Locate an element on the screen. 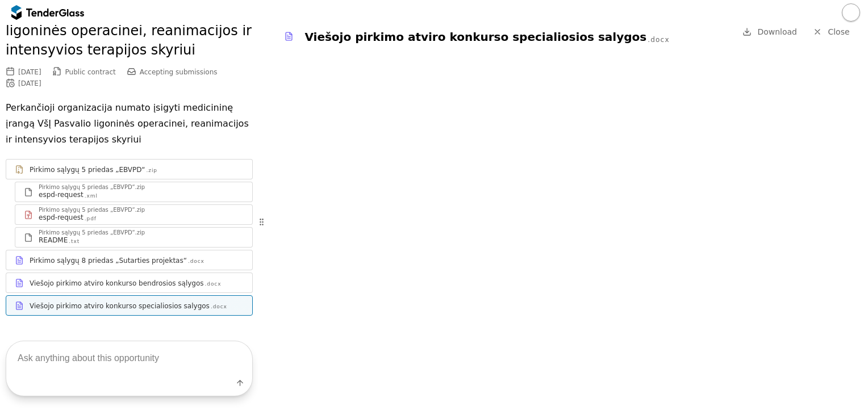  div: Viešojo pirkimo atviro konkurso bendrosios sąlygos is located at coordinates (117, 283).